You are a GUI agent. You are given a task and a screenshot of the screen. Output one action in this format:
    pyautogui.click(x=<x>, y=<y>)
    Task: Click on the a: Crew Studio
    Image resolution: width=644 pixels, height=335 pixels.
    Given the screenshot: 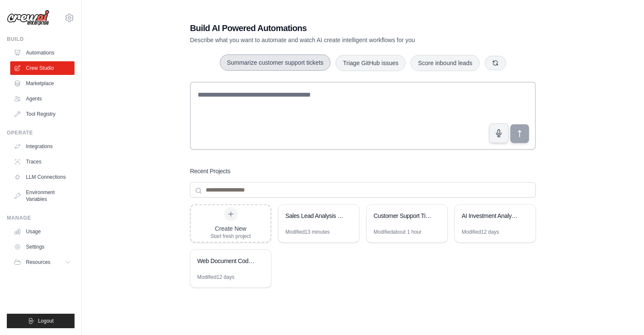 What is the action you would take?
    pyautogui.click(x=42, y=68)
    